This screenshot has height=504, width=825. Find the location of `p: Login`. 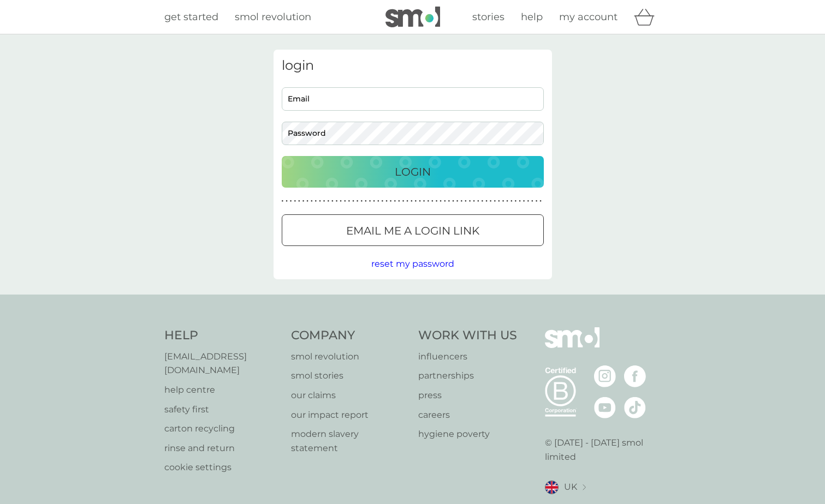

p: Login is located at coordinates (412, 172).